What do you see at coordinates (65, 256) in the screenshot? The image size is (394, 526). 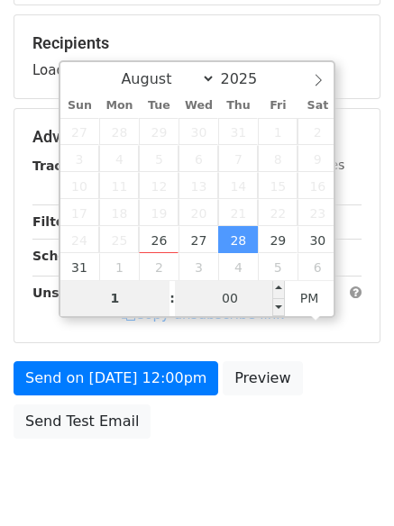 I see `strong: Schedule` at bounding box center [65, 256].